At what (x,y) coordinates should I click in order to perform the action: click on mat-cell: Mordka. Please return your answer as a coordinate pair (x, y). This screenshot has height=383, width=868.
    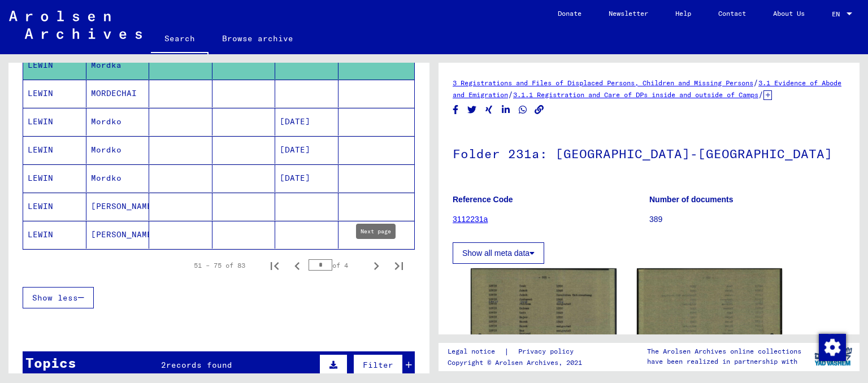
    Looking at the image, I should click on (118, 65).